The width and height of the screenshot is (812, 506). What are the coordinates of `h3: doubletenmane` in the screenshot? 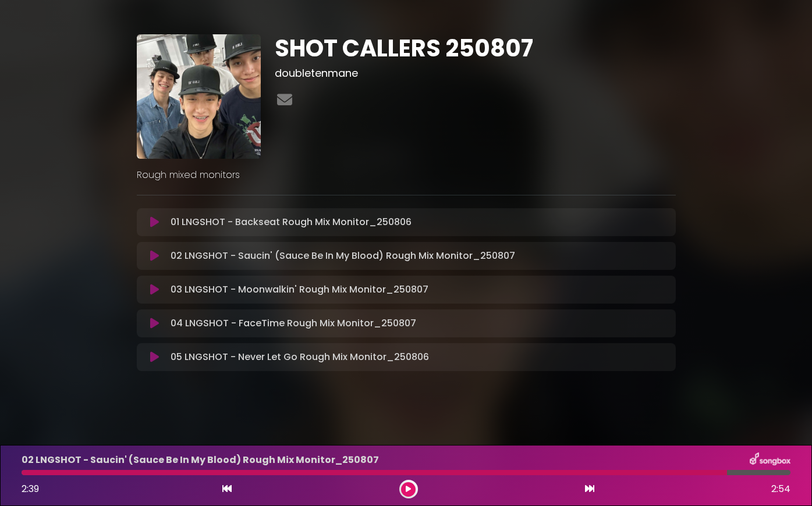 It's located at (475, 73).